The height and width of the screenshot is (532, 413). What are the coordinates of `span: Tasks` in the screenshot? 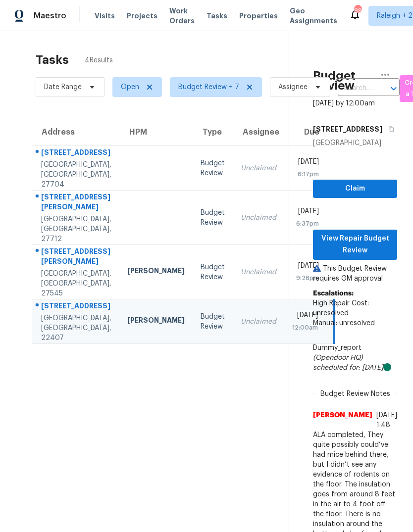 It's located at (217, 16).